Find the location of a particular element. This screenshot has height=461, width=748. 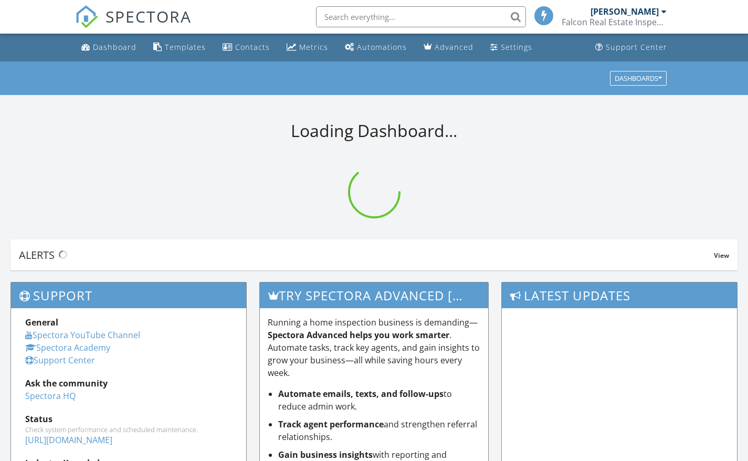

a: Advanced is located at coordinates (448, 47).